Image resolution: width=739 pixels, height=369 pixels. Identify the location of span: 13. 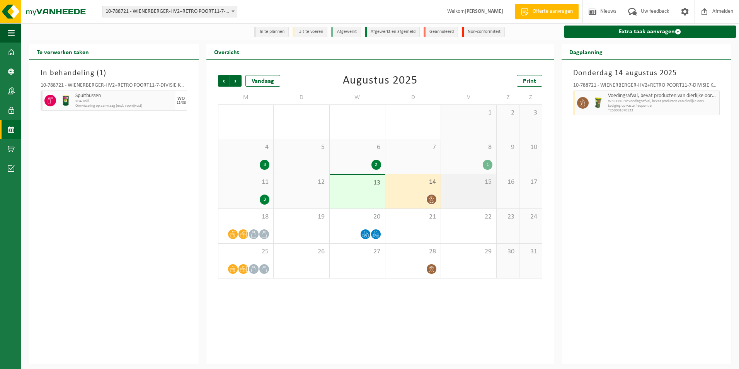
(357, 183).